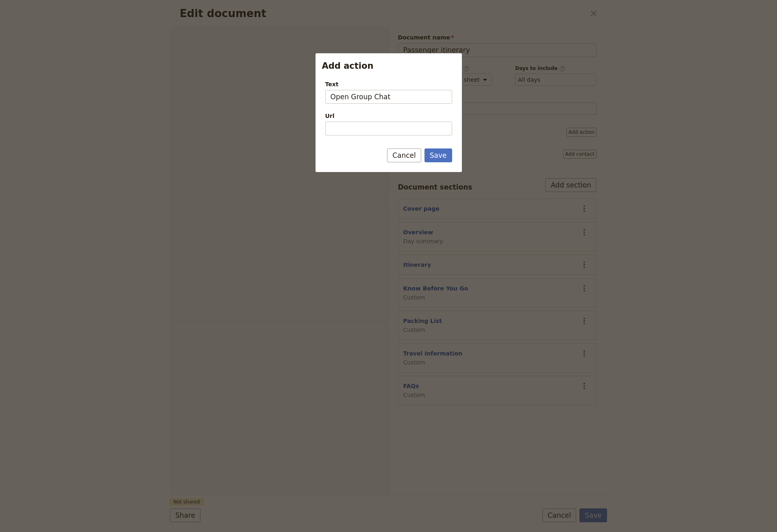  Describe the element at coordinates (389, 97) in the screenshot. I see `input: Text` at that location.